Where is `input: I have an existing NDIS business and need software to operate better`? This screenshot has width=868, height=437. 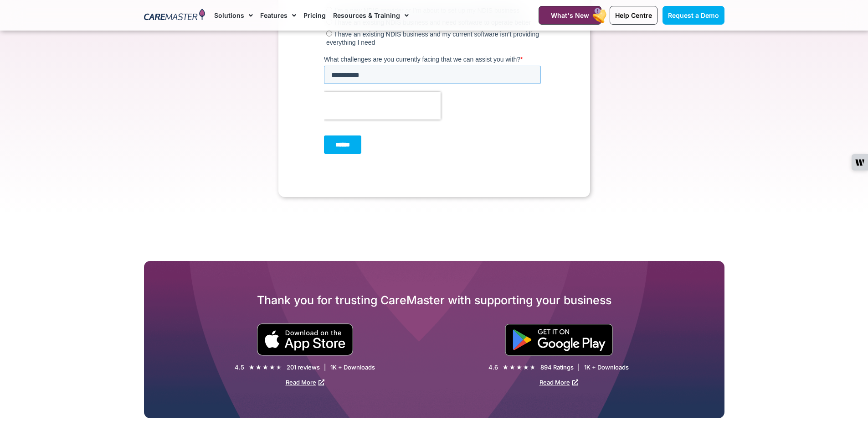 input: I have an existing NDIS business and need software to operate better is located at coordinates (5, 366).